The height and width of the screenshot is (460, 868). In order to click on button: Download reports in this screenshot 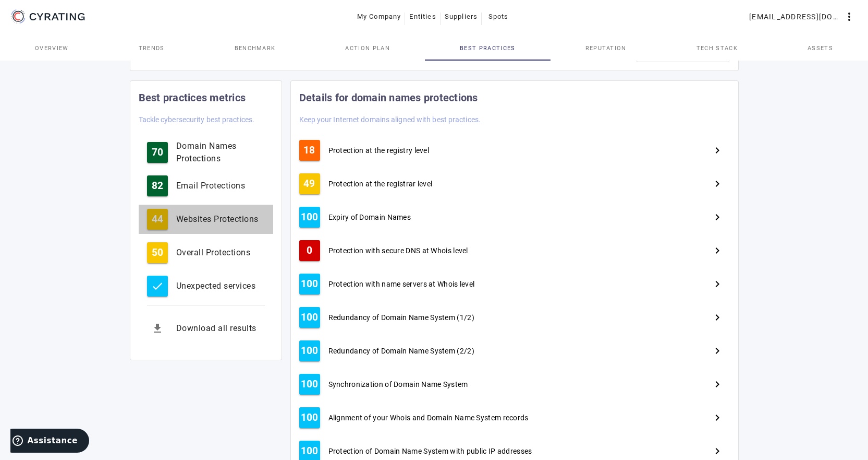, I will do `click(683, 53)`.